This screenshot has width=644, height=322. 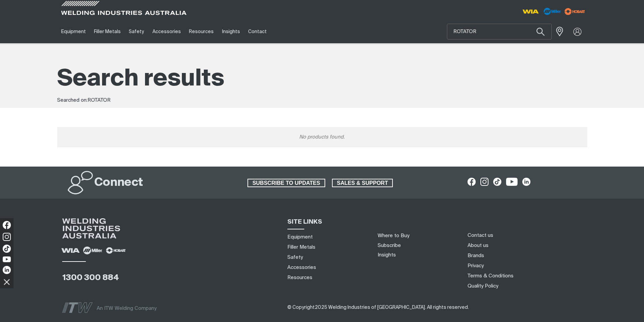 I want to click on span: ROTATOR, so click(x=99, y=100).